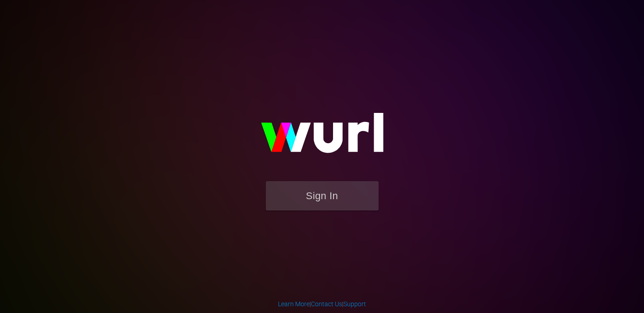 The width and height of the screenshot is (644, 313). Describe the element at coordinates (294, 304) in the screenshot. I see `a: Learn More` at that location.